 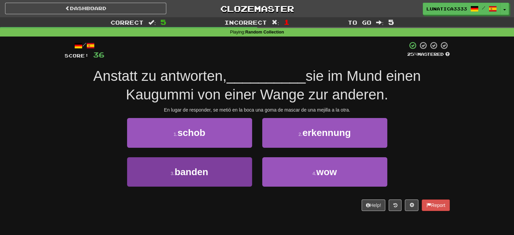 What do you see at coordinates (160, 76) in the screenshot?
I see `span: Anstatt zu antworten,` at bounding box center [160, 76].